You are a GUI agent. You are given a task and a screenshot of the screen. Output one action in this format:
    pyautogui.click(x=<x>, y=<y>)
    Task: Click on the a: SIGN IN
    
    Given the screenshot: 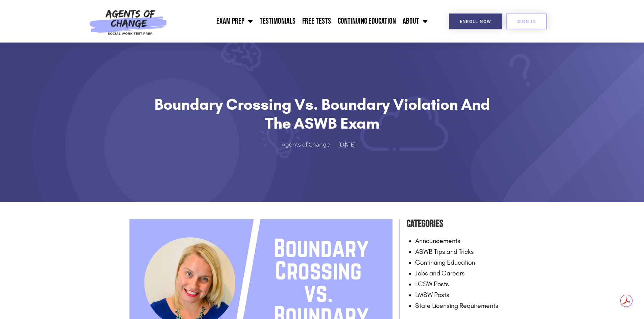 What is the action you would take?
    pyautogui.click(x=526, y=21)
    